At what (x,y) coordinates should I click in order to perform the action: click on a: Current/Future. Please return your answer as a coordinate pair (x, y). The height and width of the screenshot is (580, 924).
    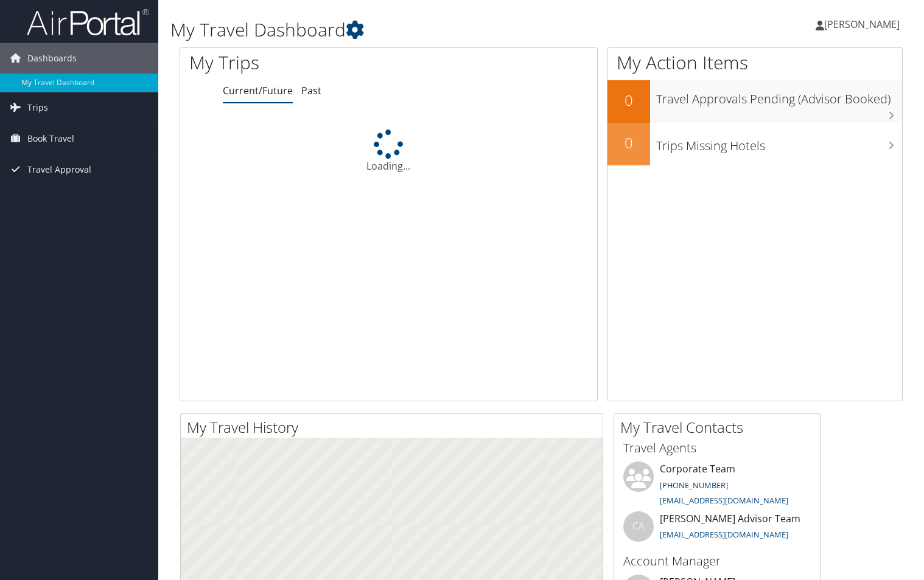
    Looking at the image, I should click on (257, 90).